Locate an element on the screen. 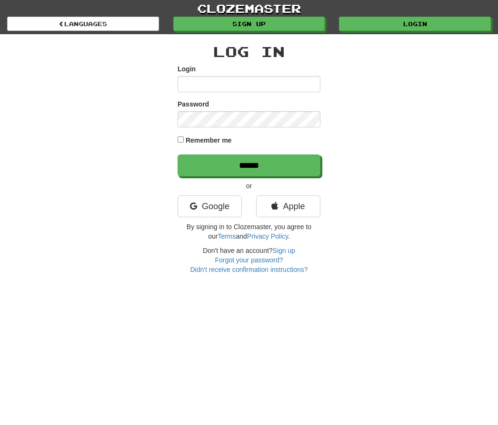 The width and height of the screenshot is (498, 425). label: Remember me is located at coordinates (208, 140).